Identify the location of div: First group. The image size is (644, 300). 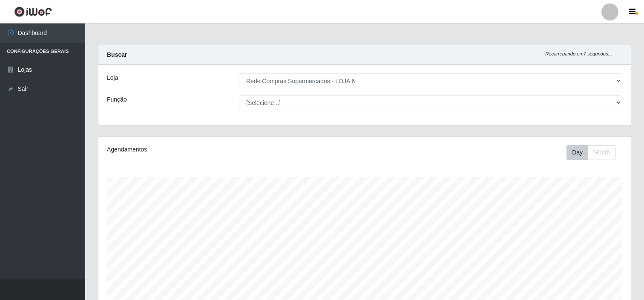
(591, 152).